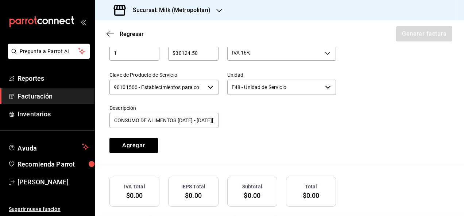 This screenshot has height=216, width=464. I want to click on span: Facturación, so click(53, 96).